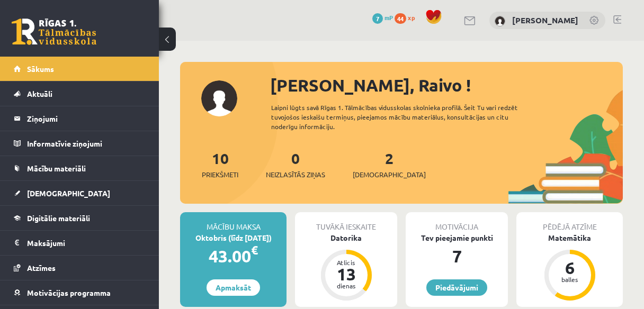  I want to click on div: Laipni lūgts savā Rīgas 1. Tālmācības vidusskolas skolnieka profilā. Šeit Tu vari redzēt tuvojošo..., so click(404, 117).